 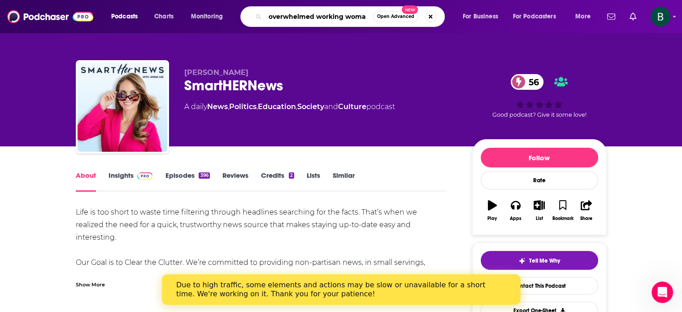 What do you see at coordinates (492, 210) in the screenshot?
I see `button: Play` at bounding box center [492, 210].